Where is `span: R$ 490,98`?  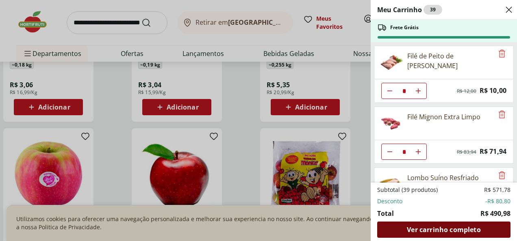 span: R$ 490,98 is located at coordinates (495, 214).